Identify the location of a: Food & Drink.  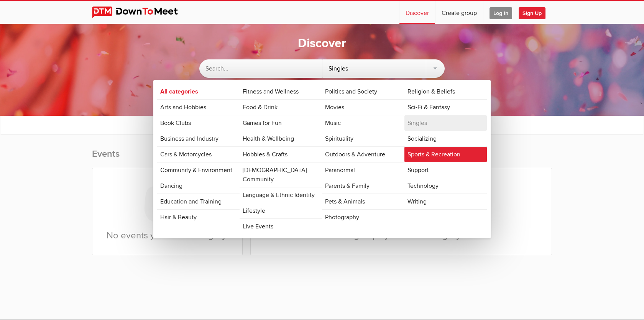
(281, 107).